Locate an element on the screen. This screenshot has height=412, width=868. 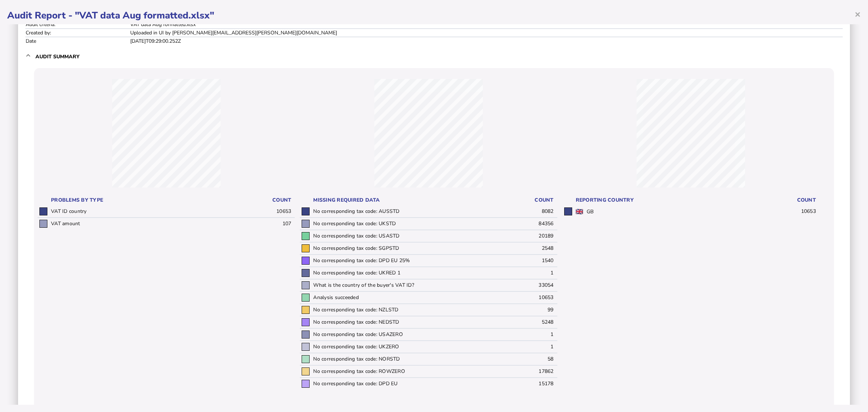
td: No corresponding tax code: USAZERO is located at coordinates (414, 334).